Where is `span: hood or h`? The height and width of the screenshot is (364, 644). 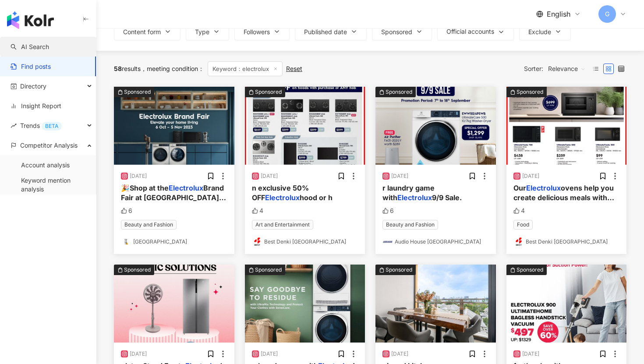 span: hood or h is located at coordinates (316, 198).